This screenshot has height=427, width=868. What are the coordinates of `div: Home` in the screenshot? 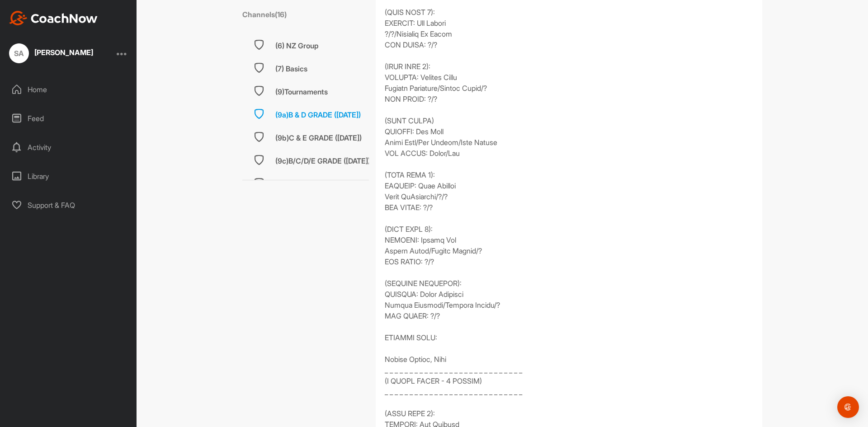 It's located at (69, 90).